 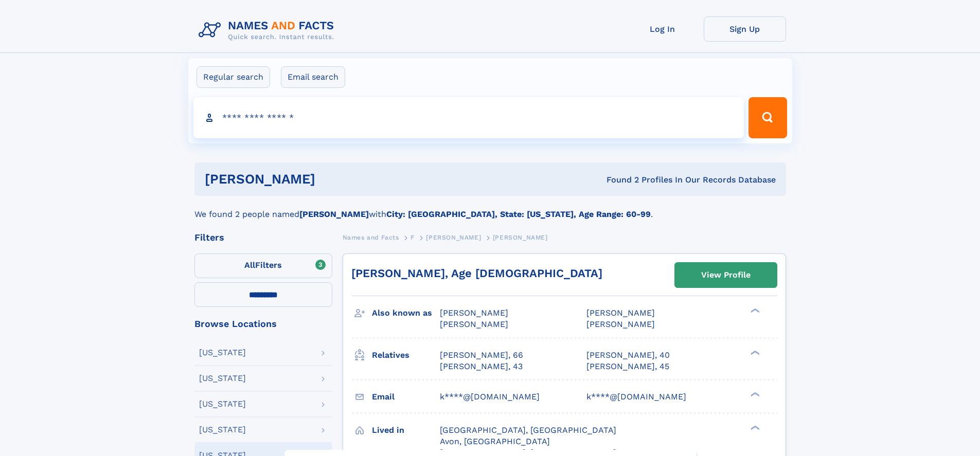 What do you see at coordinates (726, 275) in the screenshot?
I see `div: View Profile` at bounding box center [726, 275].